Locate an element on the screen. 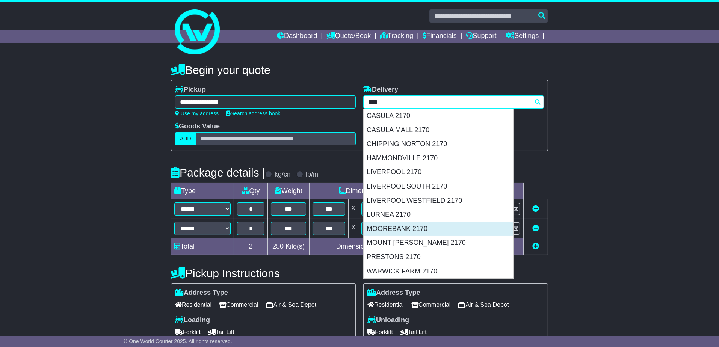 The width and height of the screenshot is (719, 347). div: CHIPPING NORTON 2170 is located at coordinates (438, 144).